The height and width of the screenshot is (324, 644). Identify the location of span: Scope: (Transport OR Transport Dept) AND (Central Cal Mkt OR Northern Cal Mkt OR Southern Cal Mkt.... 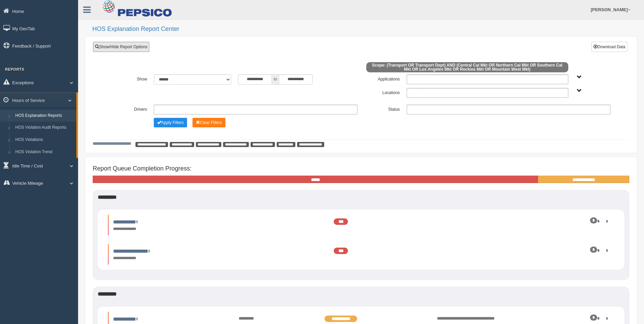
(467, 67).